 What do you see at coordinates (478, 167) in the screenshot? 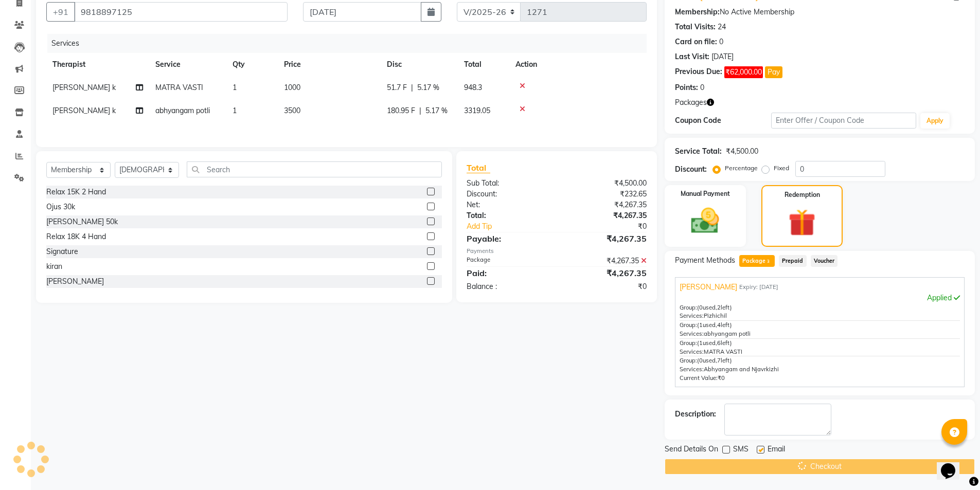
I see `span: Total` at bounding box center [478, 167].